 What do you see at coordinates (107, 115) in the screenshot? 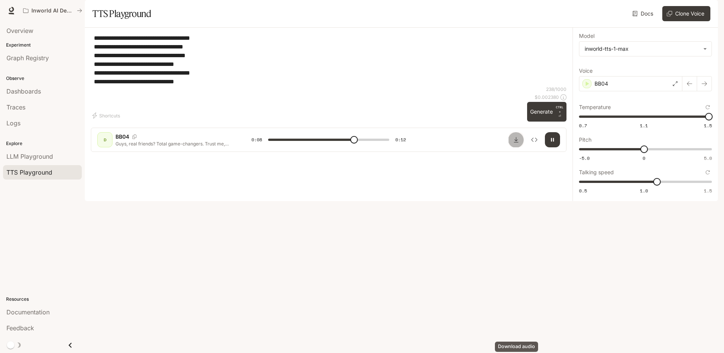
I see `button: Shortcuts` at bounding box center [107, 115].